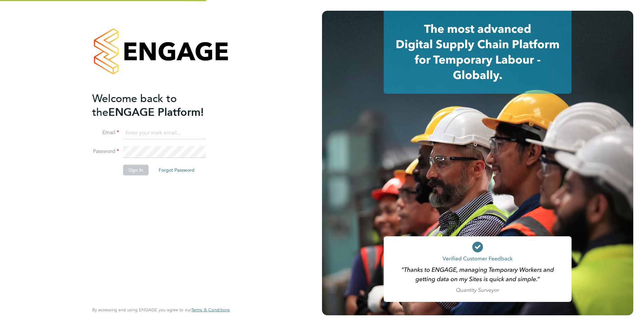  Describe the element at coordinates (161, 310) in the screenshot. I see `span: By accessing and using ENGAGE you agree to our` at that location.